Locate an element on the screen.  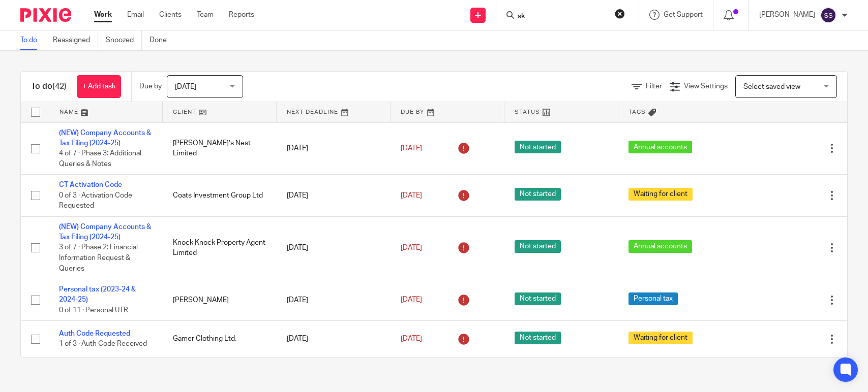
span: View Settings is located at coordinates (706, 86).